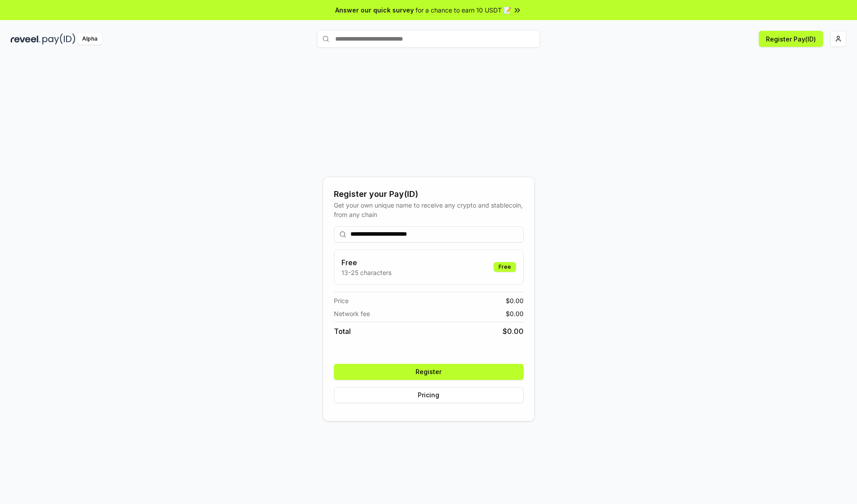 Image resolution: width=857 pixels, height=504 pixels. Describe the element at coordinates (374, 10) in the screenshot. I see `span: Answer our quick survey` at that location.